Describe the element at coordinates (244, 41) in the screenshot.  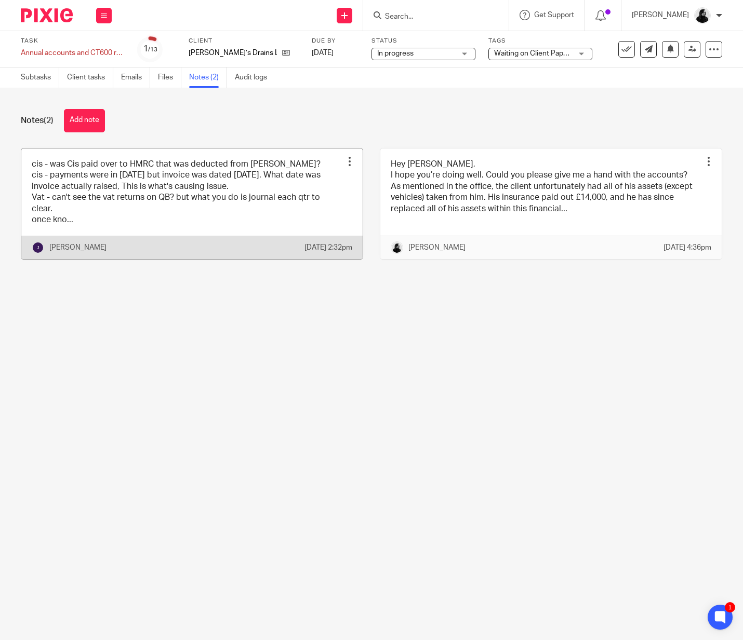
I see `label: Client` at that location.